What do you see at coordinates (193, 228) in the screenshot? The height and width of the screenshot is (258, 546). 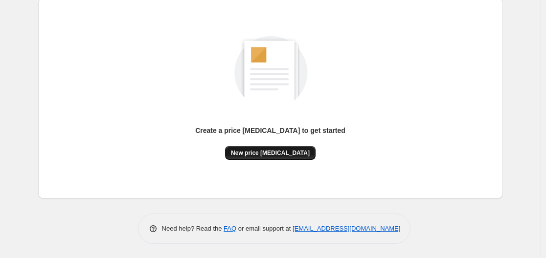 I see `span: Need help? Read the` at bounding box center [193, 228].